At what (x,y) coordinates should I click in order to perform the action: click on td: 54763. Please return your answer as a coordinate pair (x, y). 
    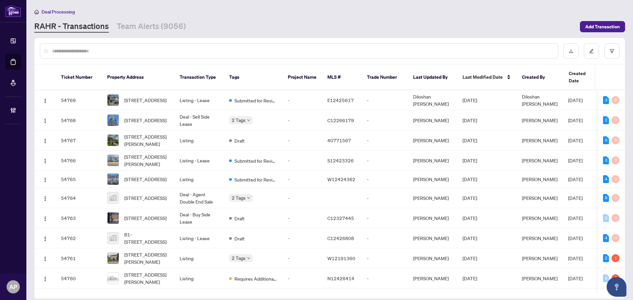
    Looking at the image, I should click on (79, 218).